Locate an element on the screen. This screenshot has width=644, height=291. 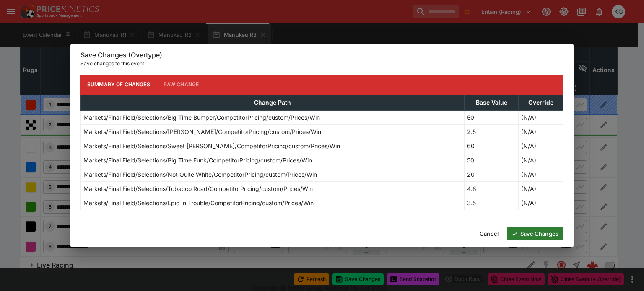
td: 3.5 is located at coordinates (491, 203).